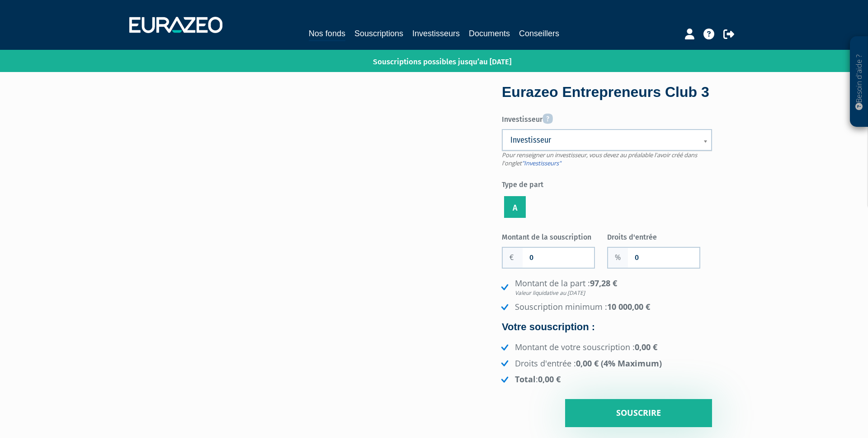 Image resolution: width=868 pixels, height=438 pixels. Describe the element at coordinates (436, 34) in the screenshot. I see `a: Investisseurs` at that location.